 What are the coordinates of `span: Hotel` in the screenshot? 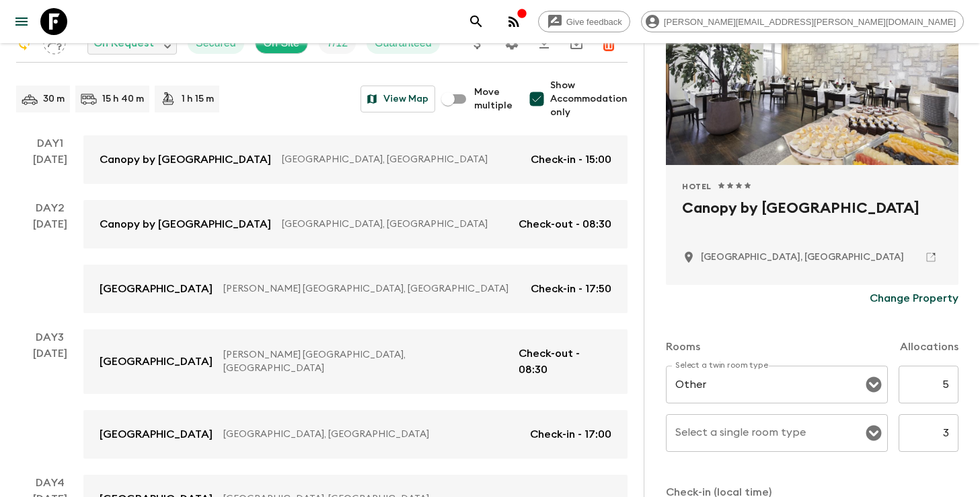 It's located at (697, 186).